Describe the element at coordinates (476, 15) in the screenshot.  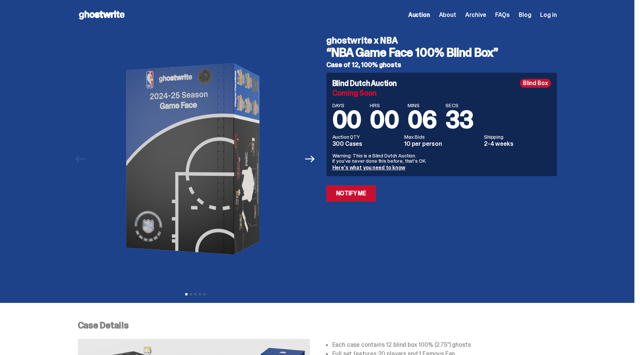
I see `a: Archive` at that location.